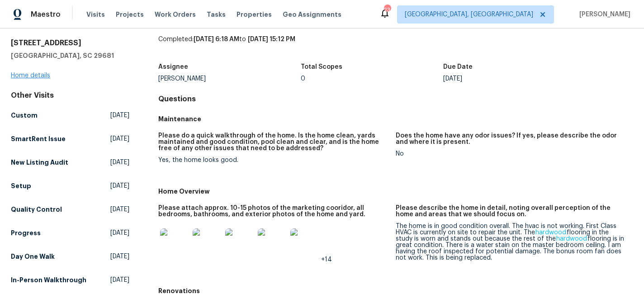 The width and height of the screenshot is (644, 299). What do you see at coordinates (30, 76) in the screenshot?
I see `a: Home details` at bounding box center [30, 76].